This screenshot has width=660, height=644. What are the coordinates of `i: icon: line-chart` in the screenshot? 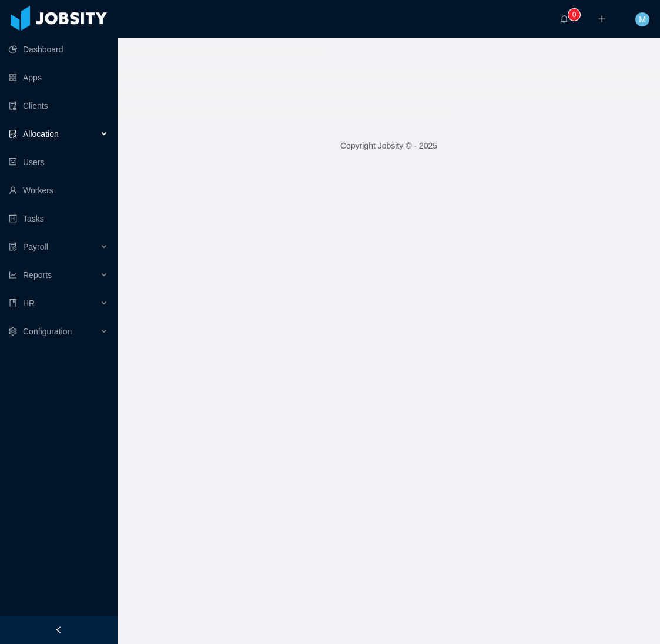 It's located at (13, 275).